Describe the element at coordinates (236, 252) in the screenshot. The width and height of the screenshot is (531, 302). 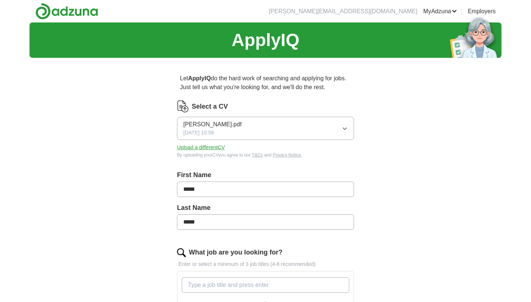
I see `label: What job are you looking for?` at that location.